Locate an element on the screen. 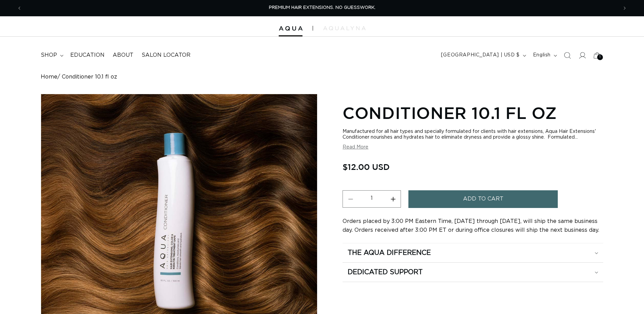  span: Conditioner 10.1 fl oz is located at coordinates (89, 77).